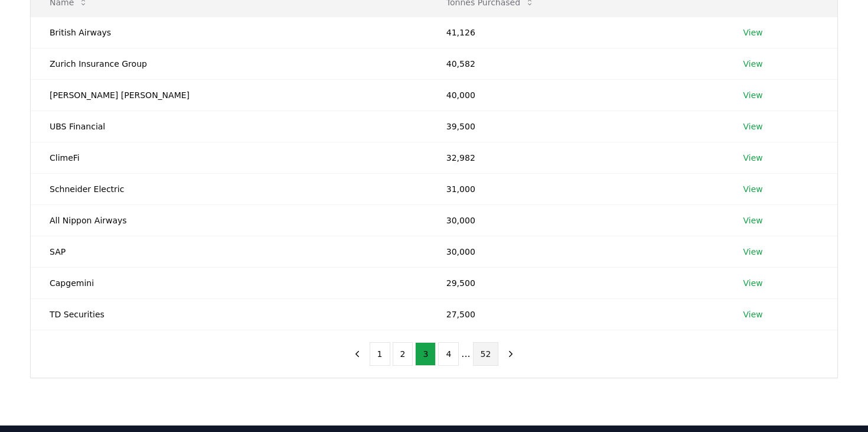  I want to click on td: 29,500, so click(576, 283).